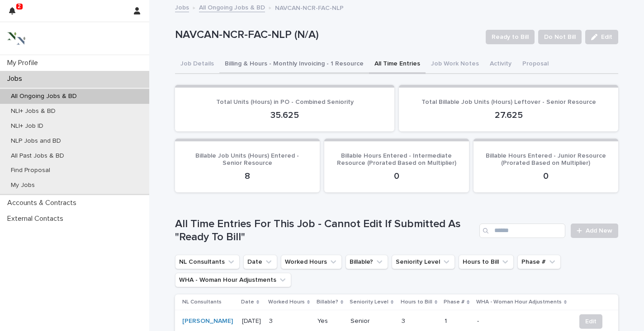  Describe the element at coordinates (486, 262) in the screenshot. I see `button: Hours to Bill` at that location.